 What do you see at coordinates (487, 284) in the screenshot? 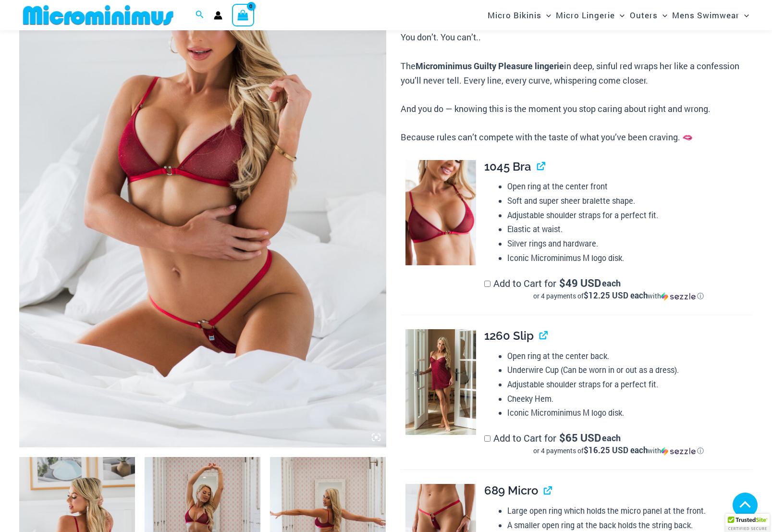
I see `input: Add to Cart for$49 USD eachor 4 payments of$12.25 USD eachwithSezzle Click to learn more about Se...` at bounding box center [487, 284].